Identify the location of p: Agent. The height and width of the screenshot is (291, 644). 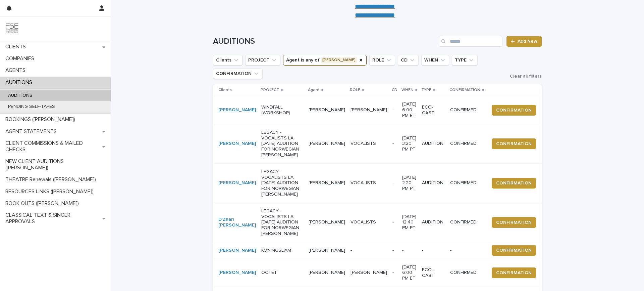
(313, 90).